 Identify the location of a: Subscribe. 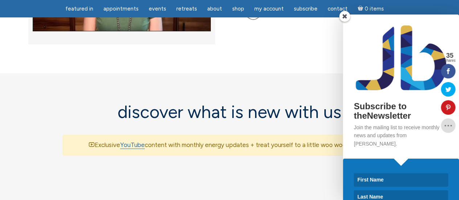
(306, 9).